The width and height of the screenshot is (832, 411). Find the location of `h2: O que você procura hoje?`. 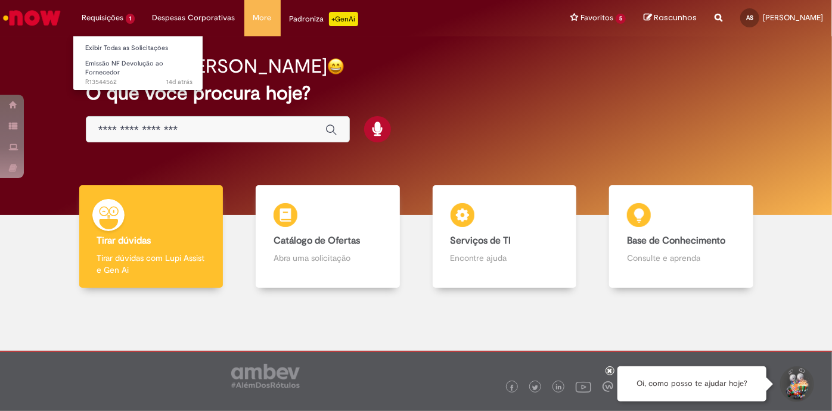

h2: O que você procura hoje? is located at coordinates (416, 93).